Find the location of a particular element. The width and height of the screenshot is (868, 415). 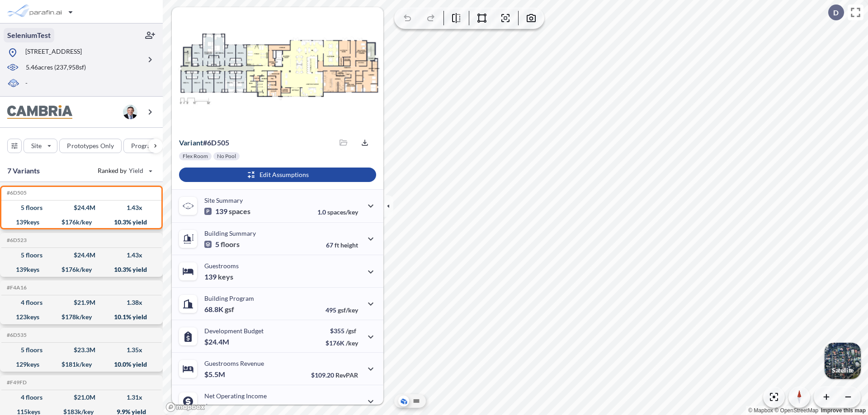

button: Program is located at coordinates (148, 146).